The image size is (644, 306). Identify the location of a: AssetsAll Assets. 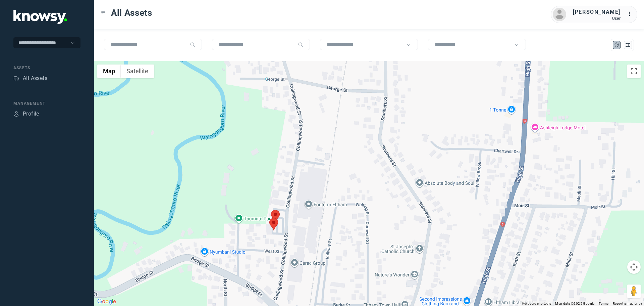
(30, 78).